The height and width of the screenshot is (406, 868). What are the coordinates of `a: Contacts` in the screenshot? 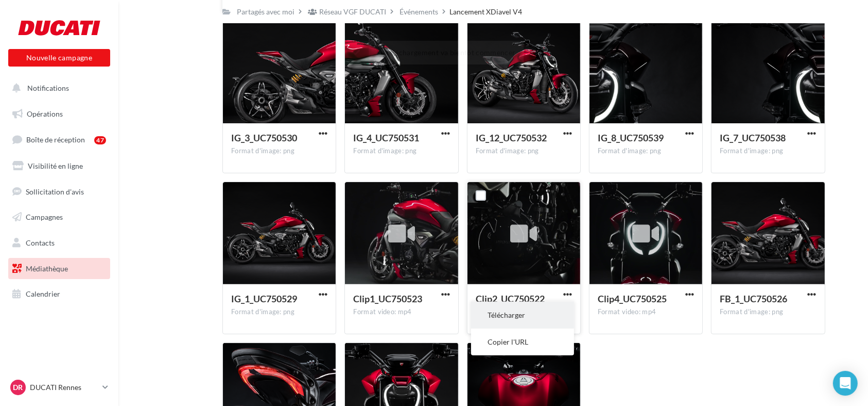 It's located at (59, 243).